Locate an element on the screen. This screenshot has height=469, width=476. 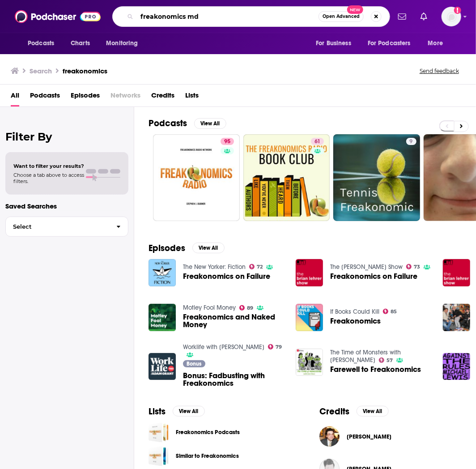
span: Charts is located at coordinates (80, 43).